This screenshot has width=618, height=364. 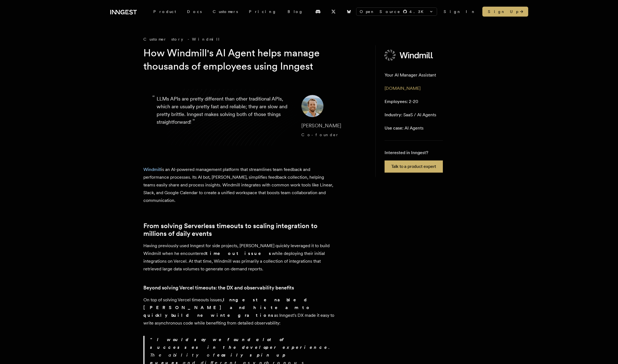 I want to click on strong: I would say we found a lot of successes in the developer experience, so click(x=239, y=343).